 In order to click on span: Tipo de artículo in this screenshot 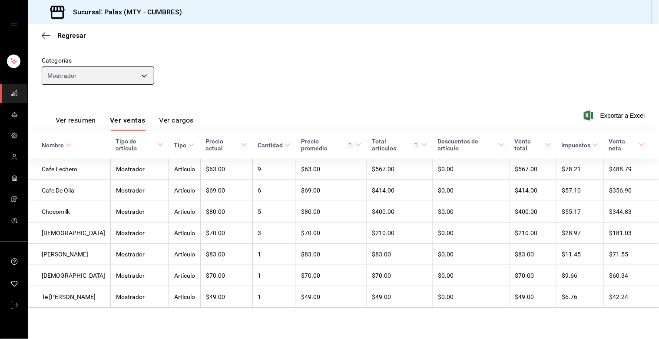, I will do `click(140, 145)`.